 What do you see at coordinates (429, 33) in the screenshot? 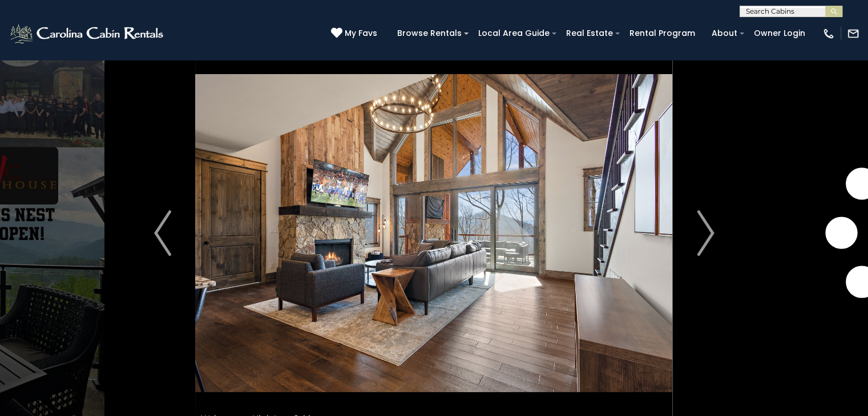
I see `a: Browse Rentals` at bounding box center [429, 33].